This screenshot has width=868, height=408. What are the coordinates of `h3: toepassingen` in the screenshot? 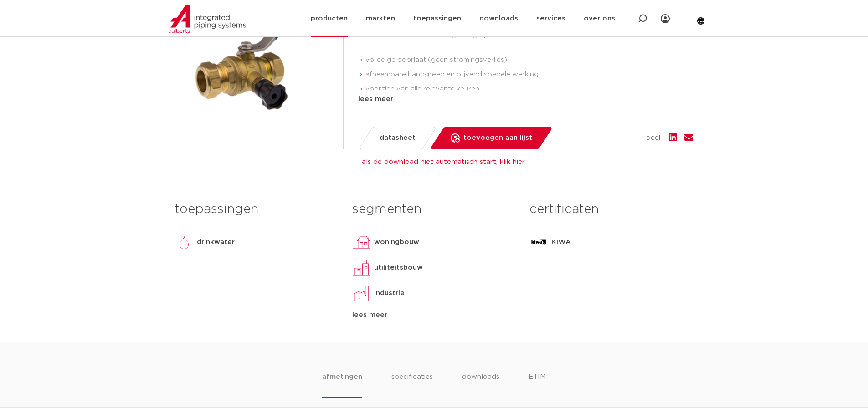 It's located at (256, 209).